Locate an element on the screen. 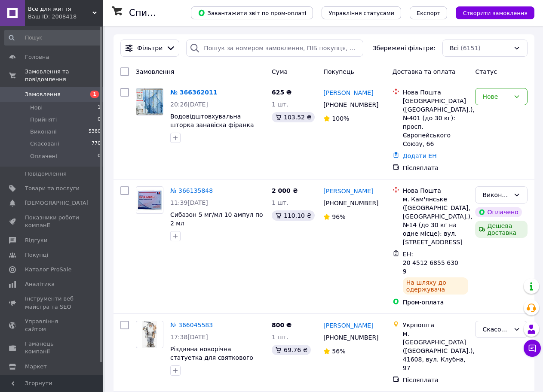 The width and height of the screenshot is (543, 392). div: Оплачено is located at coordinates (498, 212).